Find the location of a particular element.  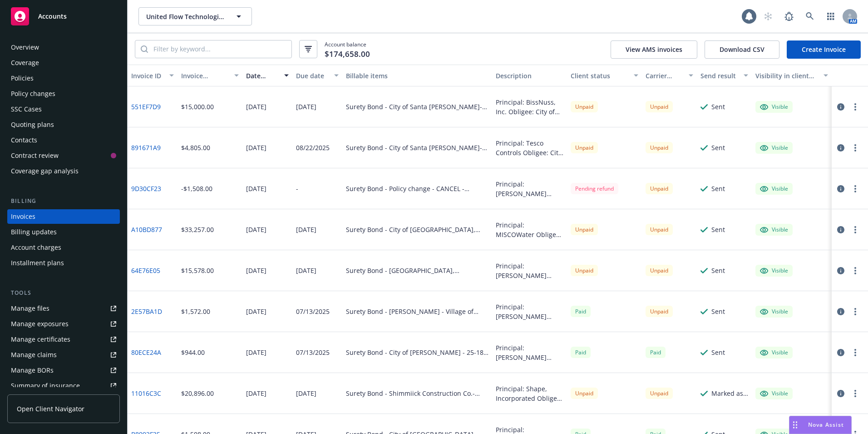

a: 80ECE24A is located at coordinates (146, 352).